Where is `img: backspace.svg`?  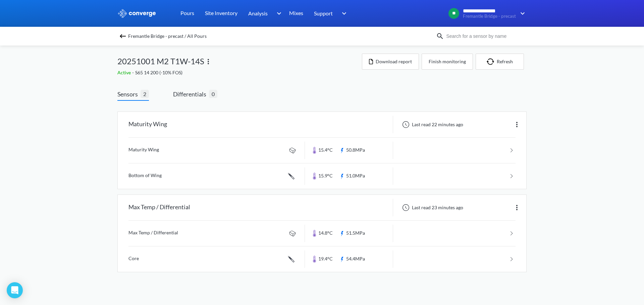 img: backspace.svg is located at coordinates (123, 36).